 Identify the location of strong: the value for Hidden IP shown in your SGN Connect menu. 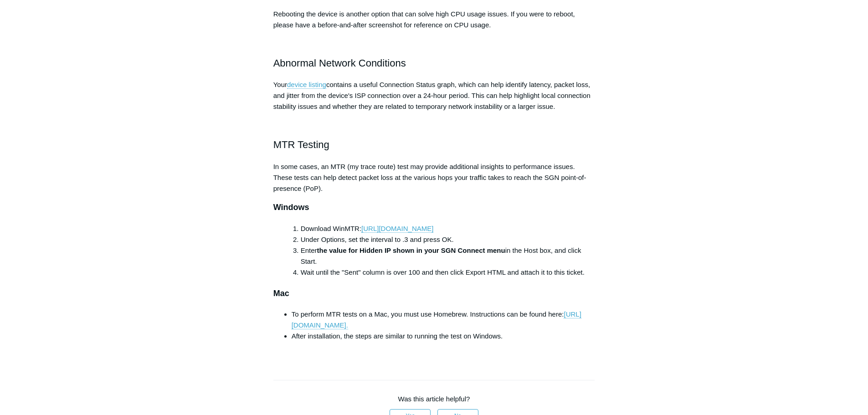
(411, 250).